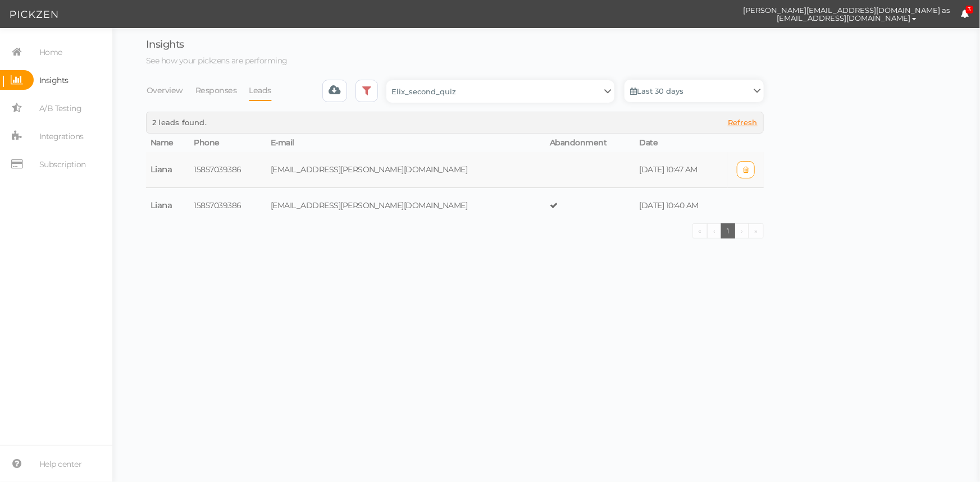 Image resolution: width=980 pixels, height=482 pixels. What do you see at coordinates (267, 90) in the screenshot?
I see `li: Leads` at bounding box center [267, 90].